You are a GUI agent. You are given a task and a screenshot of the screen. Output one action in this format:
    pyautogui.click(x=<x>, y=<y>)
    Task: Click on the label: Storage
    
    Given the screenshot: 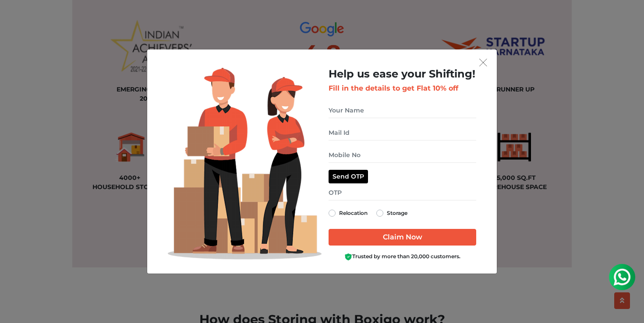 What is the action you would take?
    pyautogui.click(x=397, y=213)
    